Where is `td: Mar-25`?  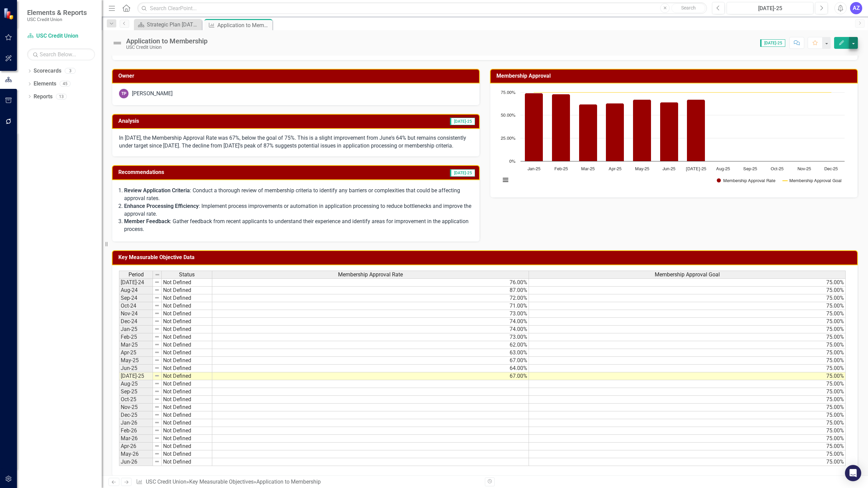 td: Mar-25 is located at coordinates (136, 345).